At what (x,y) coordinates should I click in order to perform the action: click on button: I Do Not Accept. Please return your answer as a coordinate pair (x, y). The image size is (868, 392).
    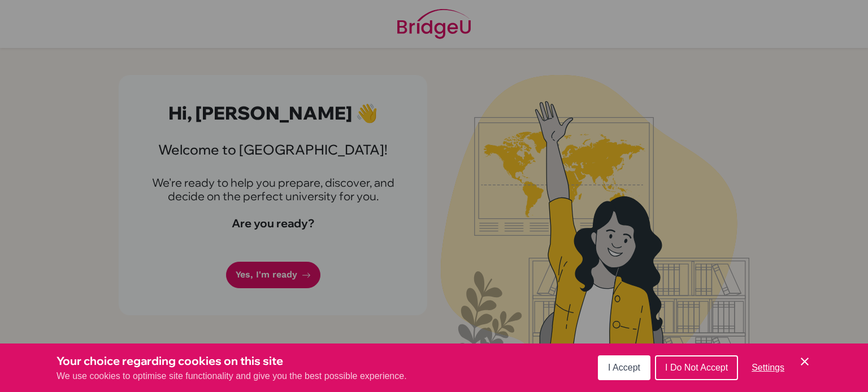
    Looking at the image, I should click on (696, 368).